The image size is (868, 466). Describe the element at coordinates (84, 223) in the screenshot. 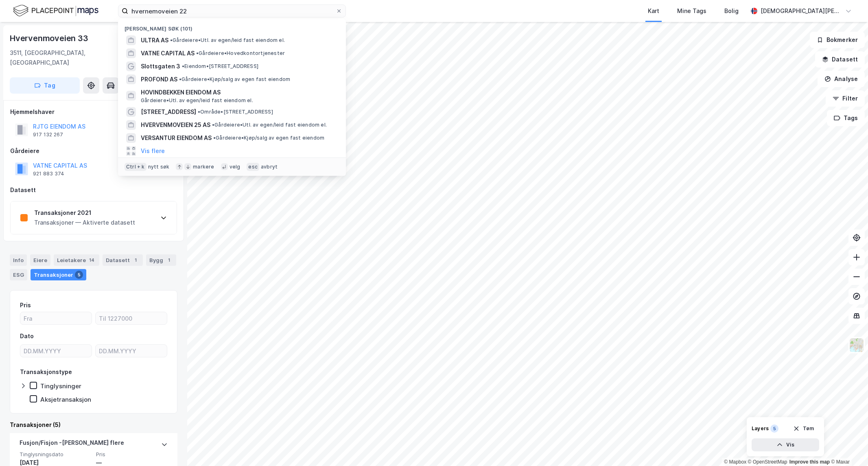

I see `div: Transaksjoner — Aktiverte datasett` at that location.